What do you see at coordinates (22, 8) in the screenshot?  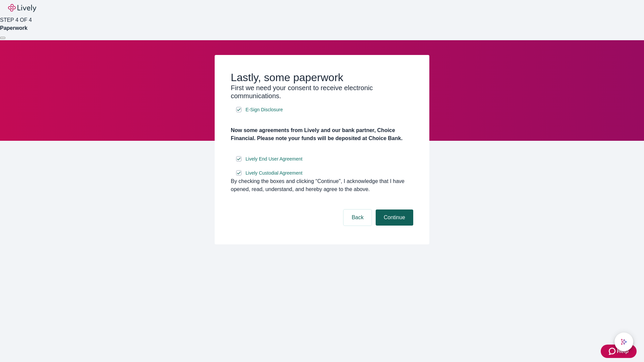 I see `img: Lively` at bounding box center [22, 8].